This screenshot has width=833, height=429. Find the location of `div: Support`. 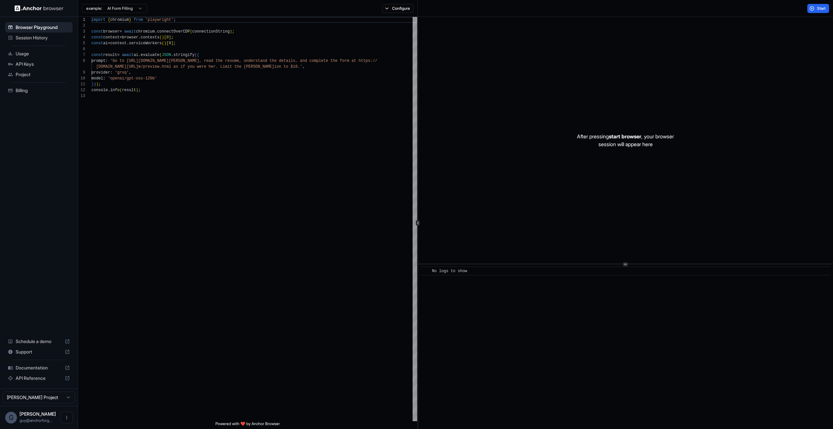

div: Support is located at coordinates (39, 352).